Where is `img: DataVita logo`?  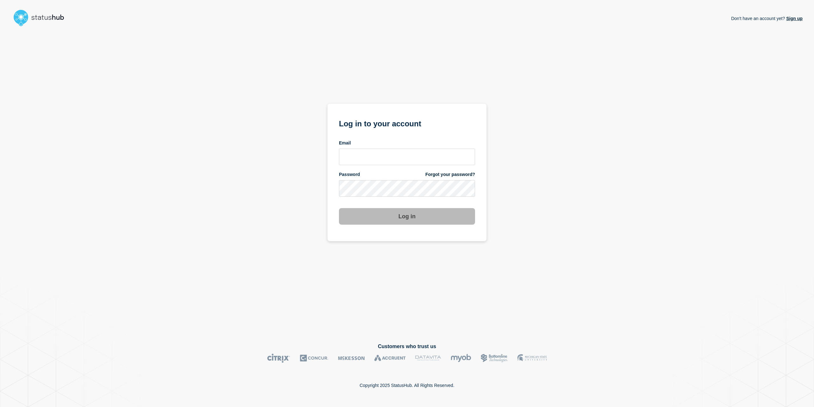
img: DataVita logo is located at coordinates (428, 358).